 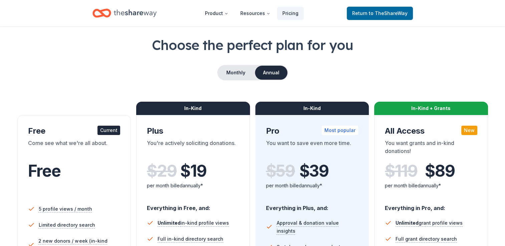 I want to click on a: Home, so click(x=124, y=13).